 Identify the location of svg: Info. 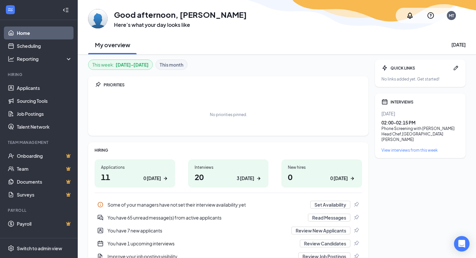
(100, 205).